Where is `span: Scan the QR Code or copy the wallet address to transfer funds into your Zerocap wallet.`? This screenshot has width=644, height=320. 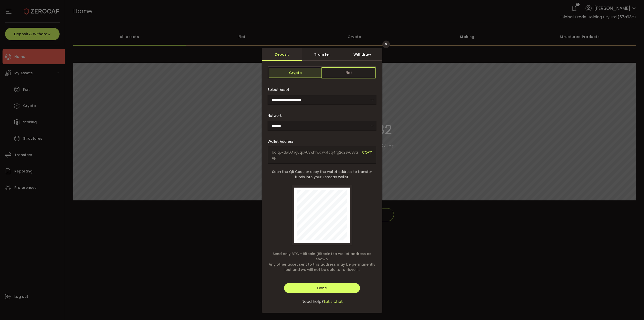
span: Scan the QR Code or copy the wallet address to transfer funds into your Zerocap wallet. is located at coordinates (322, 174).